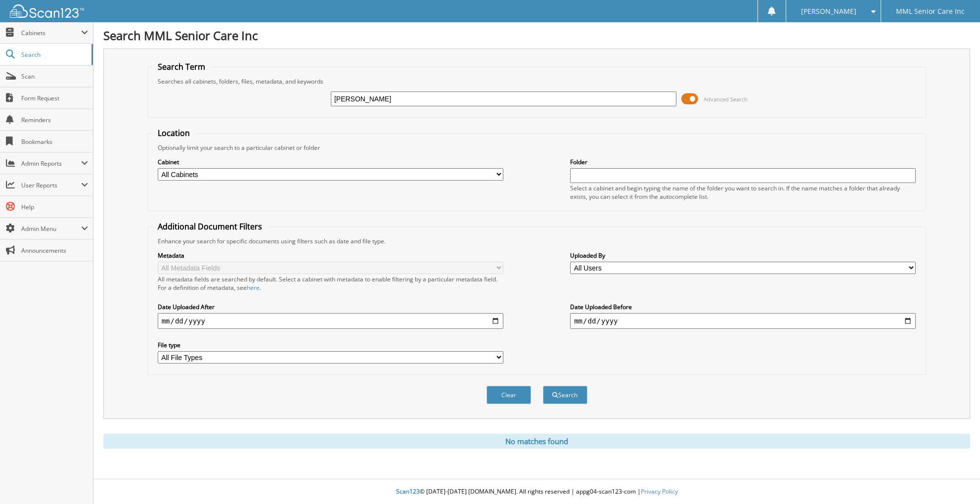 The width and height of the screenshot is (980, 504). I want to click on span: Help, so click(55, 207).